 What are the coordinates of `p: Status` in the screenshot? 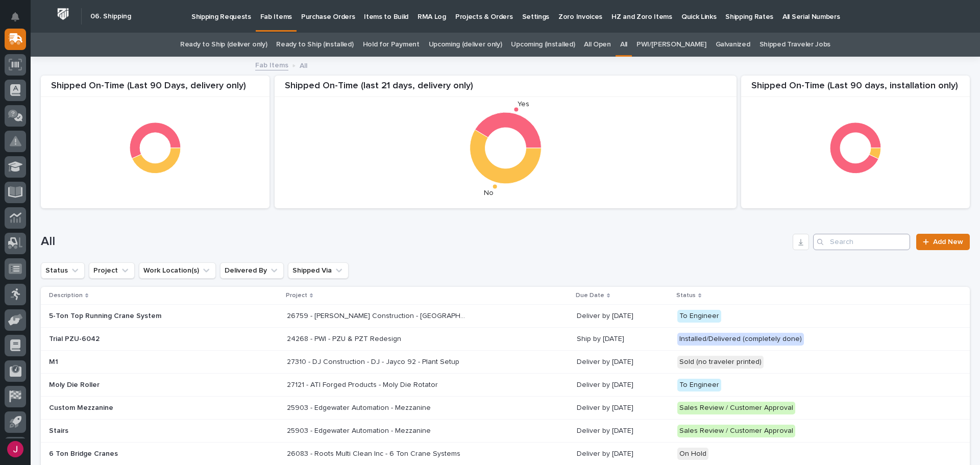 It's located at (686, 296).